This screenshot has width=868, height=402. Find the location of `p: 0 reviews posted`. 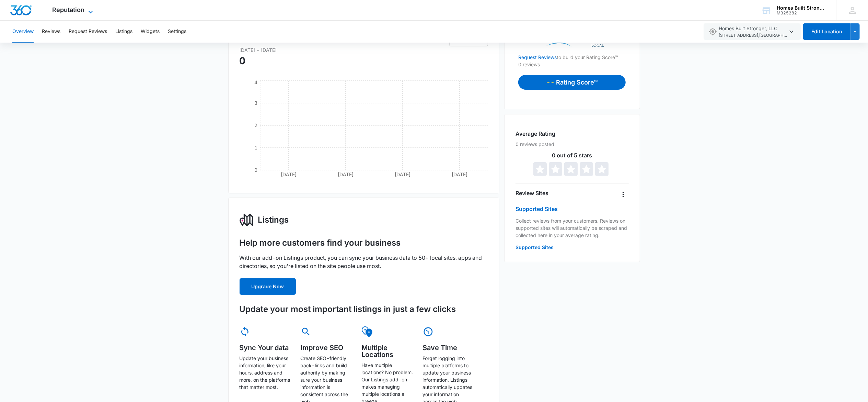

p: 0 reviews posted is located at coordinates (572, 144).